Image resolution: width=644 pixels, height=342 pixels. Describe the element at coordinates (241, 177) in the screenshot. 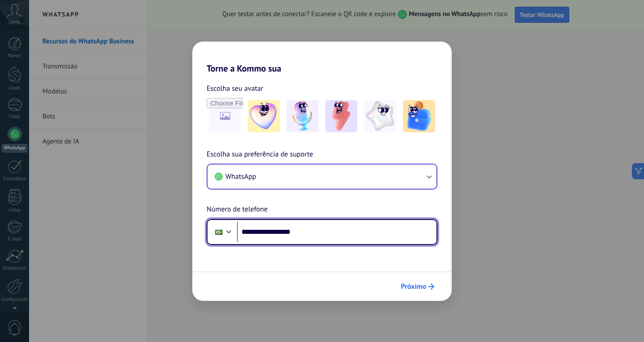

I see `span: WhatsApp` at that location.